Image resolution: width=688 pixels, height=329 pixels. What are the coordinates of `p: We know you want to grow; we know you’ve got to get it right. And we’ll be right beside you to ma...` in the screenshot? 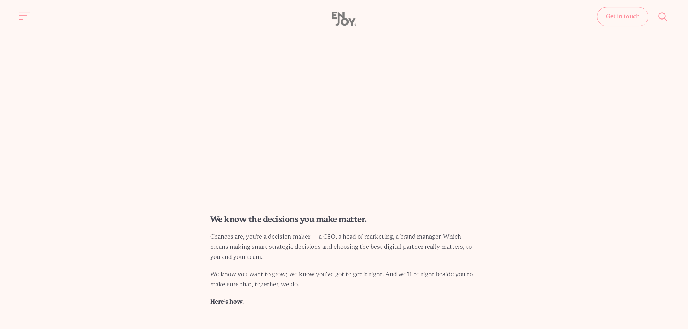 It's located at (344, 280).